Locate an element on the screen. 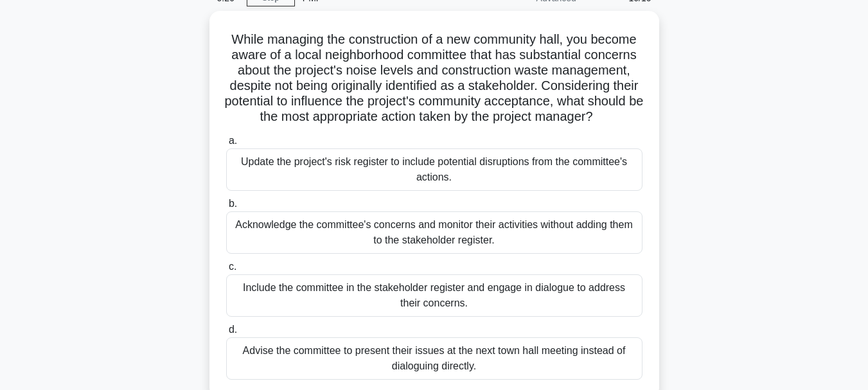 The image size is (868, 390). h5: While managing the construction of a new community hall, you become aware of a local neighborhood... is located at coordinates (434, 79).